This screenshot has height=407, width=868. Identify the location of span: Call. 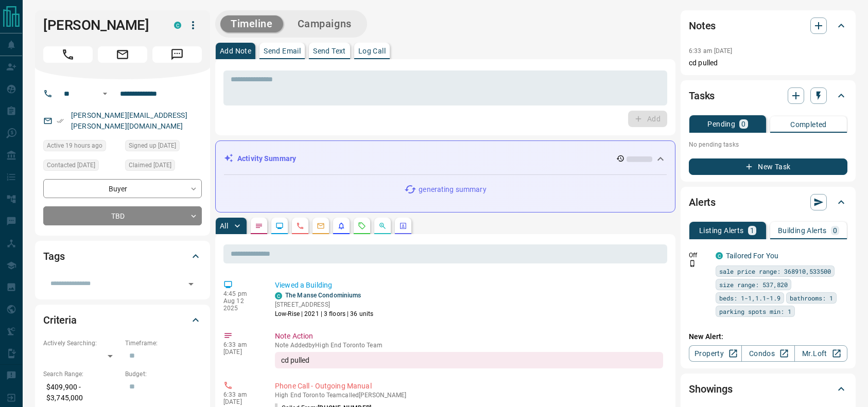
(68, 55).